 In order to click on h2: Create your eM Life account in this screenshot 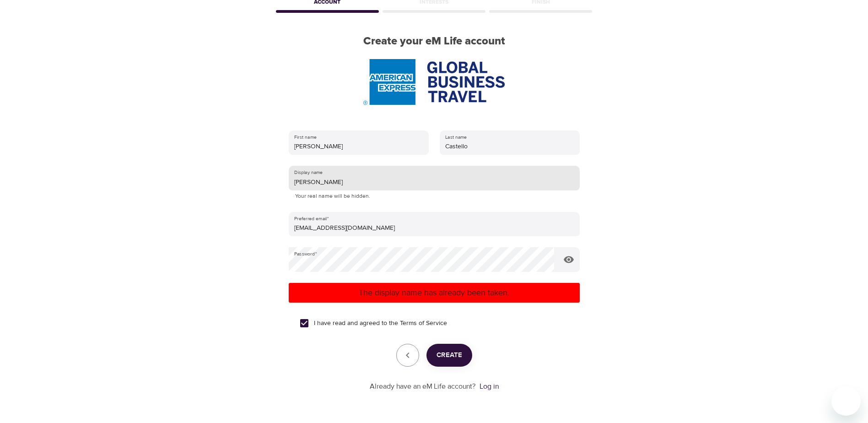, I will do `click(434, 41)`.